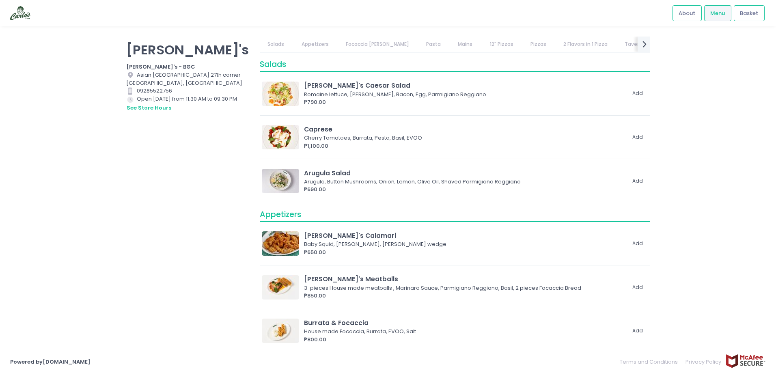 Image resolution: width=776 pixels, height=375 pixels. What do you see at coordinates (464, 173) in the screenshot?
I see `div: Arugula Salad` at bounding box center [464, 173].